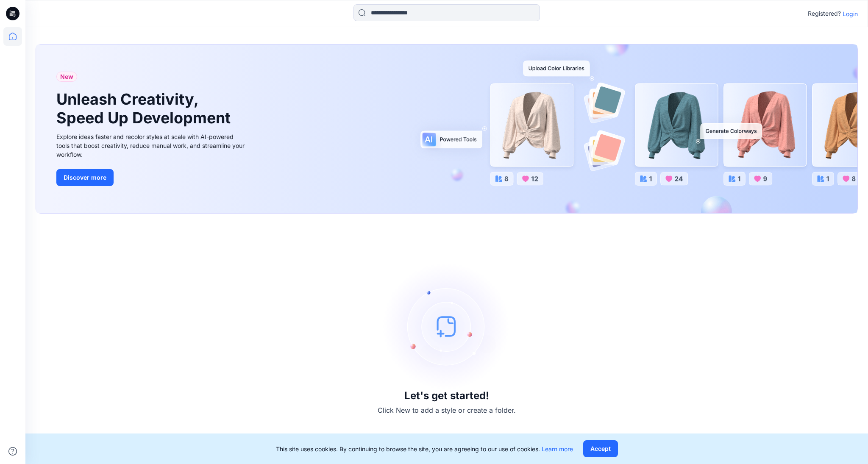 Image resolution: width=868 pixels, height=464 pixels. What do you see at coordinates (424, 449) in the screenshot?
I see `p: This site uses cookies. By continuing to browse the site, you are agreeing to our use of cookies.` at bounding box center [424, 449].